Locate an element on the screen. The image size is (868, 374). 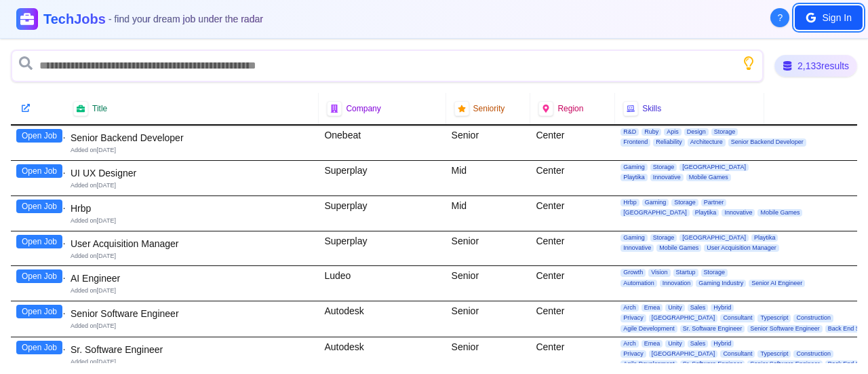
span: User Acquisition Manager is located at coordinates (741, 247).